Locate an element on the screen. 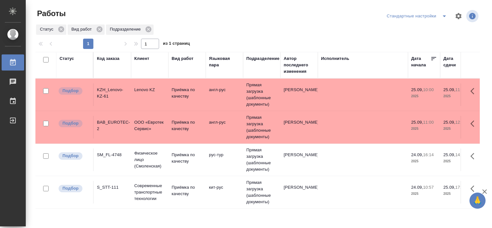 The width and height of the screenshot is (492, 228). div: SM_FL-4748 is located at coordinates (112, 155).